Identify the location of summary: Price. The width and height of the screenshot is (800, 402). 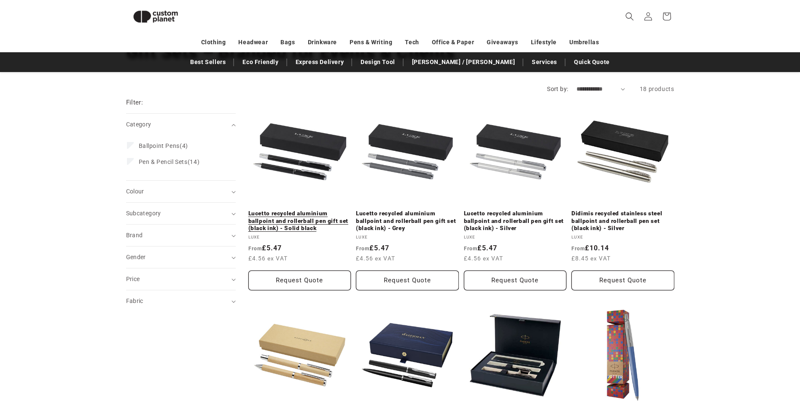
(181, 279).